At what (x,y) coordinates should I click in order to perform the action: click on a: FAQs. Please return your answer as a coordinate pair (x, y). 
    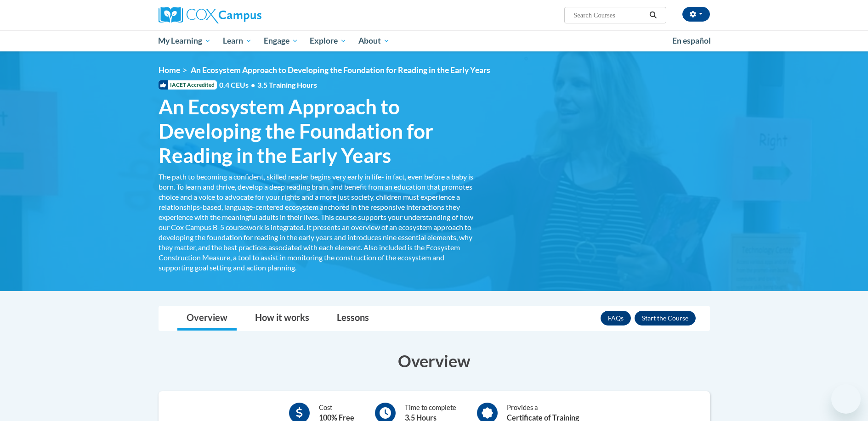
    Looking at the image, I should click on (616, 318).